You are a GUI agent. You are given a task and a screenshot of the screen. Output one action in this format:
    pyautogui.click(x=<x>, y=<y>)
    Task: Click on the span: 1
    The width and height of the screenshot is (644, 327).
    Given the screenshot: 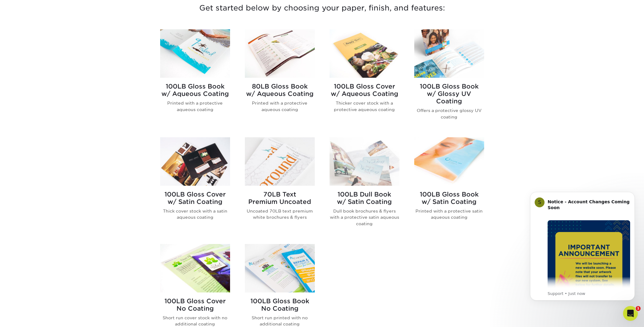 What is the action you would take?
    pyautogui.click(x=639, y=308)
    